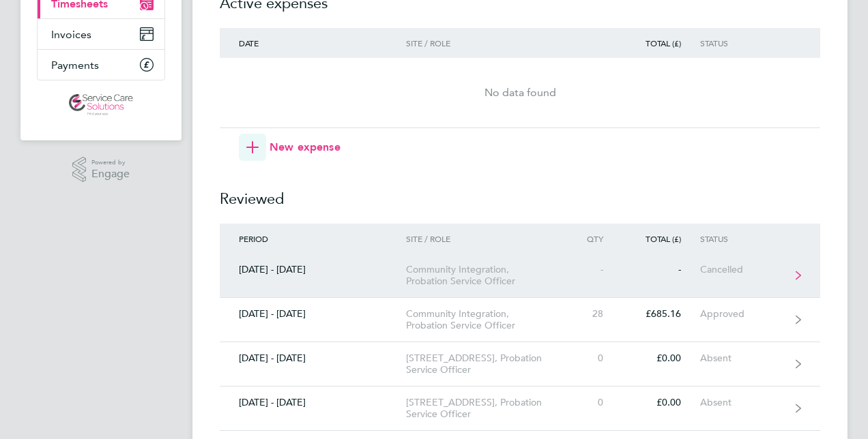 The width and height of the screenshot is (868, 439). What do you see at coordinates (290, 147) in the screenshot?
I see `button: New expense` at bounding box center [290, 147].